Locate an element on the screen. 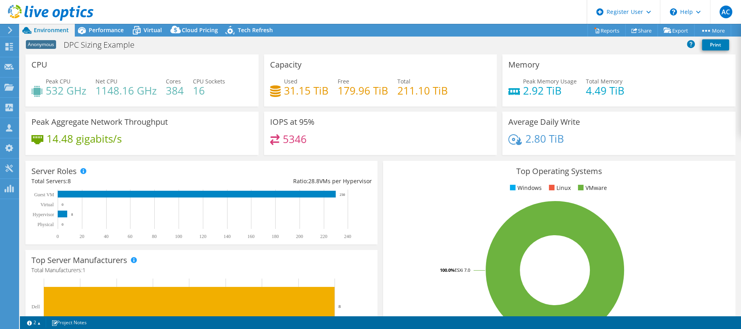 The image size is (741, 329). h4: 179.96 TiB is located at coordinates (363, 91).